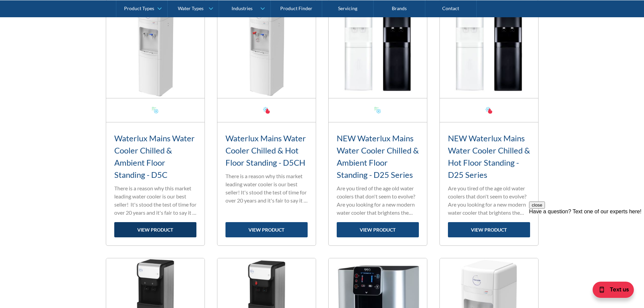 This screenshot has height=308, width=644. Describe the element at coordinates (37, 16) in the screenshot. I see `button: Select to open the chat widget` at that location.